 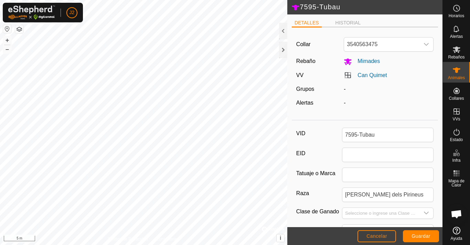 I want to click on button: Cancelar, so click(x=377, y=236).